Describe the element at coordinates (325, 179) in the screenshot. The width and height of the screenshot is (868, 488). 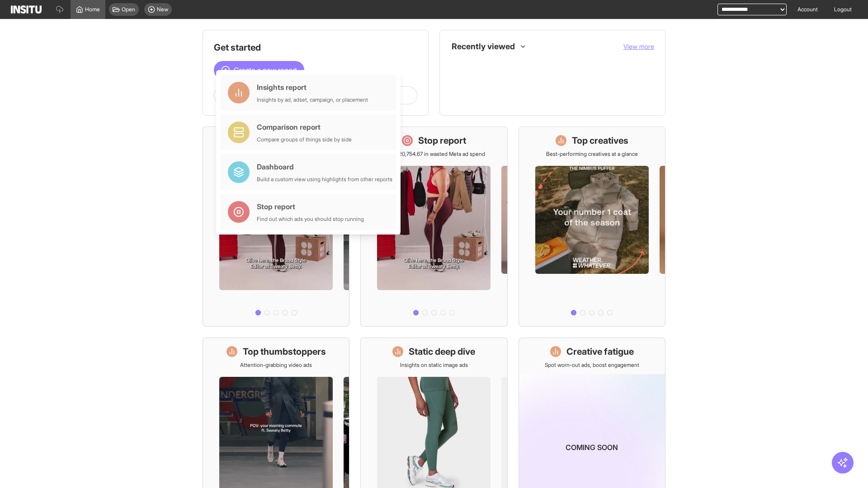
I see `div: Build a custom view using highlights from other reports` at that location.